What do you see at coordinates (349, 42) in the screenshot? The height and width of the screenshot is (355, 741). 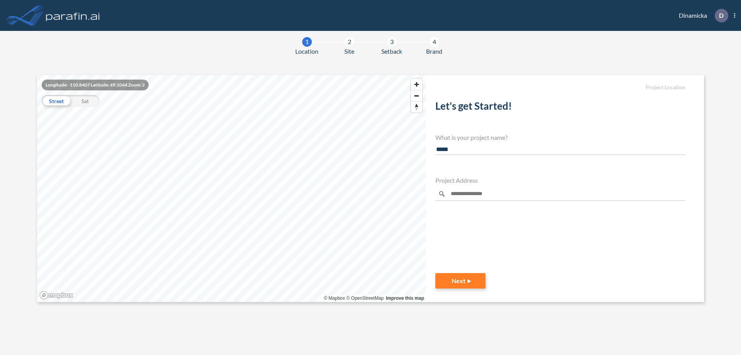 I see `div: 2` at bounding box center [349, 42].